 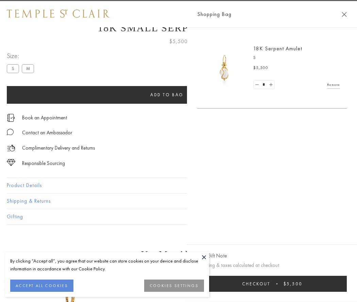 What do you see at coordinates (44, 117) in the screenshot?
I see `a: Book an Appointment` at bounding box center [44, 117].